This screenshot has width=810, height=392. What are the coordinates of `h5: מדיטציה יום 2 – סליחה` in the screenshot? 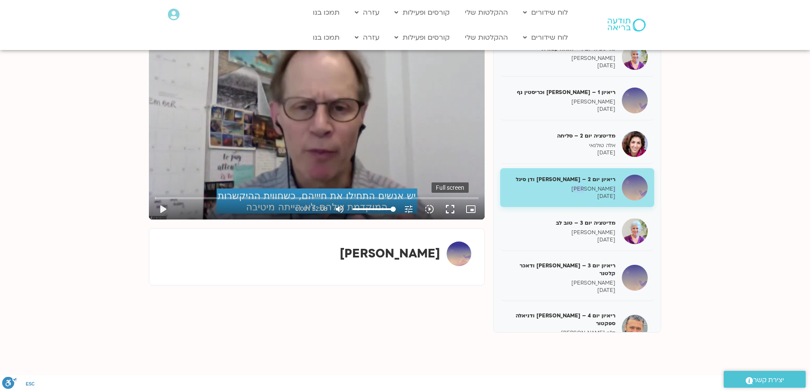 It's located at (561, 136).